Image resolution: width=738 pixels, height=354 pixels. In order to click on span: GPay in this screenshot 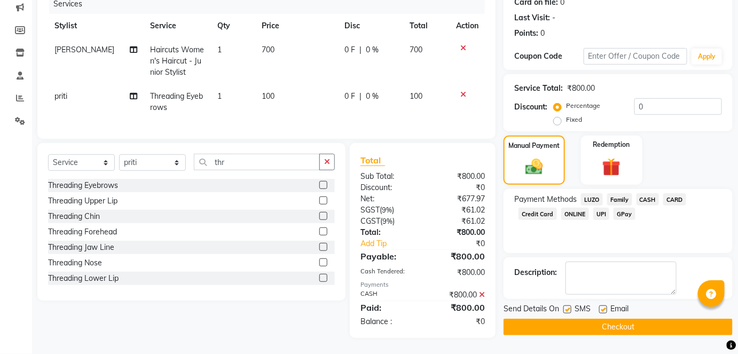, I will do `click(624, 214)`.